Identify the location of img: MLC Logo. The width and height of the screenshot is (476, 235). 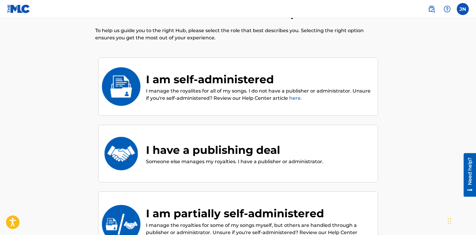
(19, 9).